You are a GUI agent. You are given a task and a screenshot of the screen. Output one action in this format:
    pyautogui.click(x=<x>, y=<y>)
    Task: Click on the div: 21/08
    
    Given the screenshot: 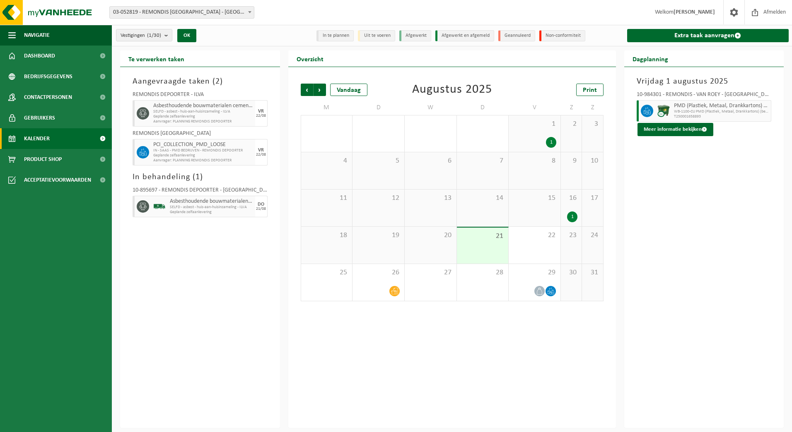 What is the action you would take?
    pyautogui.click(x=261, y=209)
    